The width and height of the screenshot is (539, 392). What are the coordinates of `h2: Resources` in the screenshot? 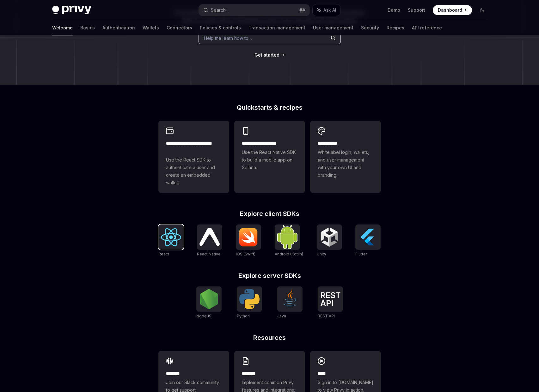 It's located at (270, 338).